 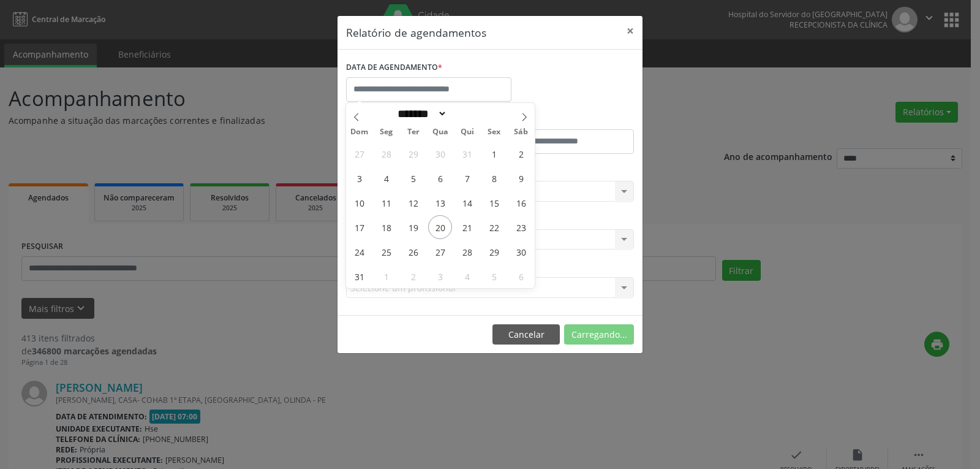 What do you see at coordinates (359, 227) in the screenshot?
I see `span: Agosto 17, 2025` at bounding box center [359, 227].